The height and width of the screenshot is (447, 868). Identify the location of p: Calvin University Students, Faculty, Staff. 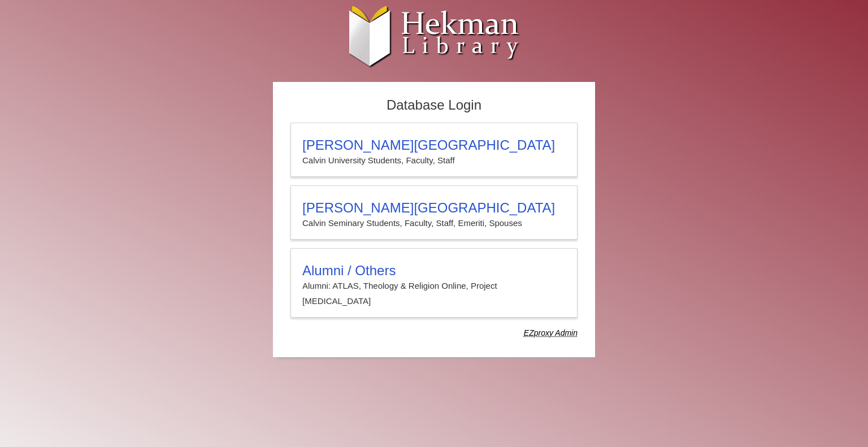
(434, 161).